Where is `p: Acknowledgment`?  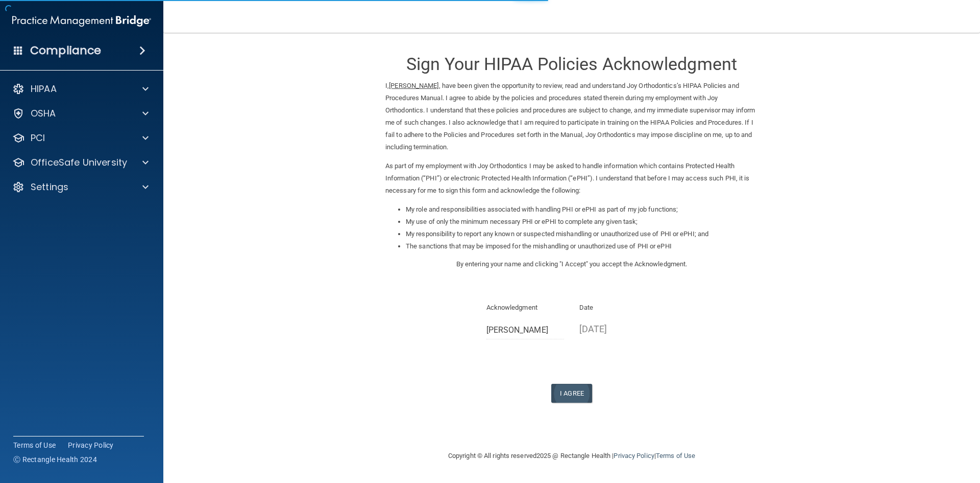 p: Acknowledgment is located at coordinates (525, 308).